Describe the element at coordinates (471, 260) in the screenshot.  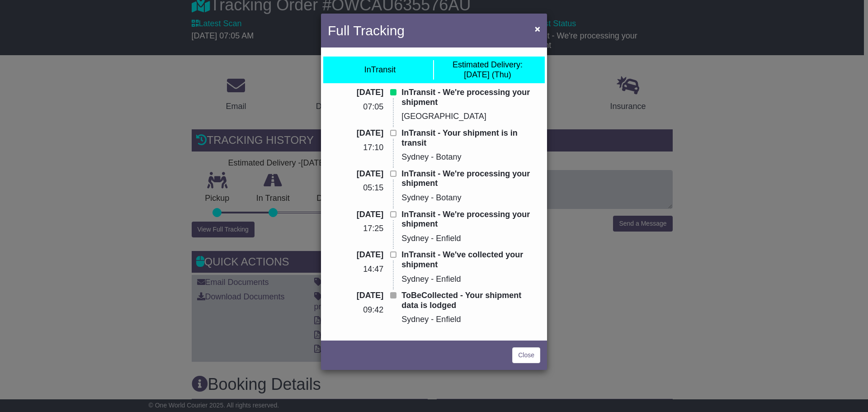
I see `p: InTransit - We've collected your shipment` at that location.